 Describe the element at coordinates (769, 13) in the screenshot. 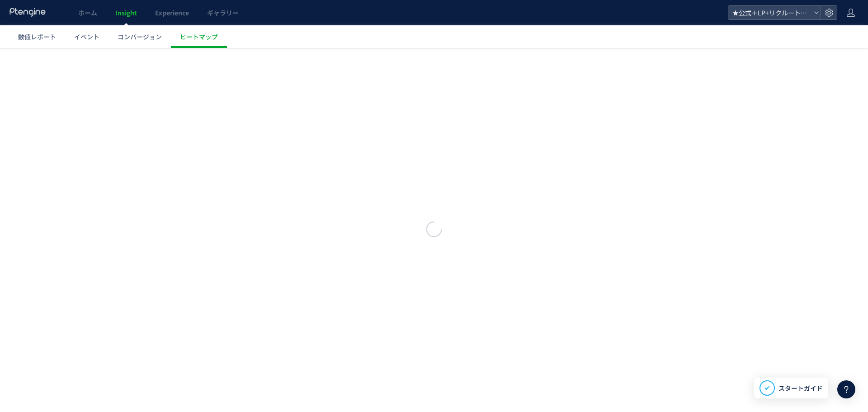

I see `span: ★公式＋LP+リクルート+BS+FastNail+TKBC` at that location.